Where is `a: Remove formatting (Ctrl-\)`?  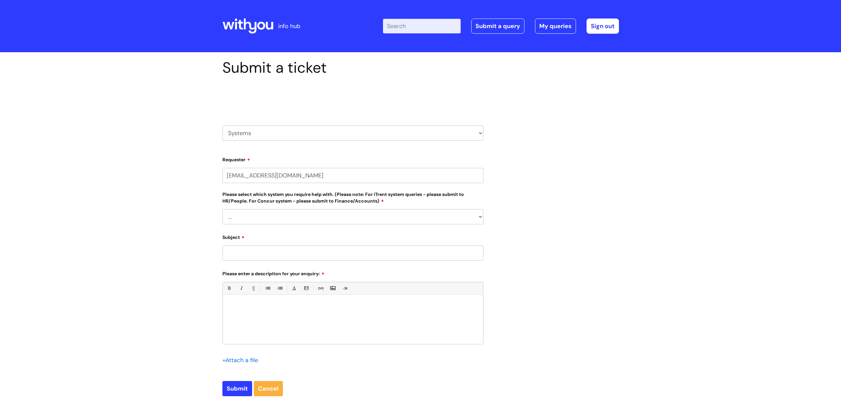 a: Remove formatting (Ctrl-\) is located at coordinates (345, 288).